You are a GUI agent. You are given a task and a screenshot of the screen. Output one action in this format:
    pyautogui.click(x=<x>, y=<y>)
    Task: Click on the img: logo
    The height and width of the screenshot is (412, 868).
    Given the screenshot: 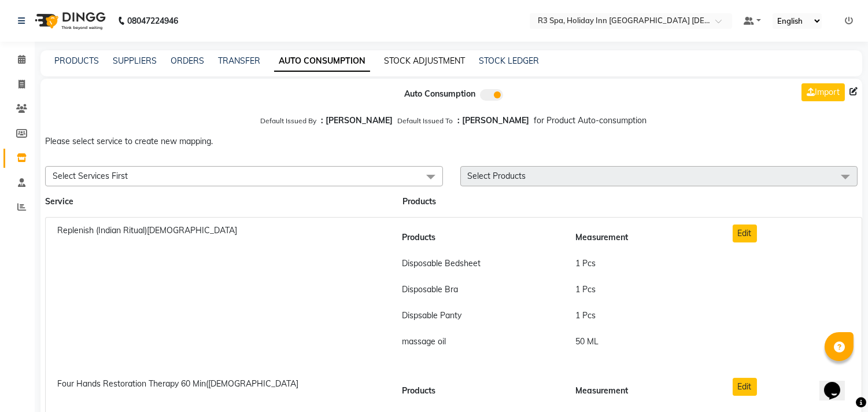 What is the action you would take?
    pyautogui.click(x=69, y=21)
    